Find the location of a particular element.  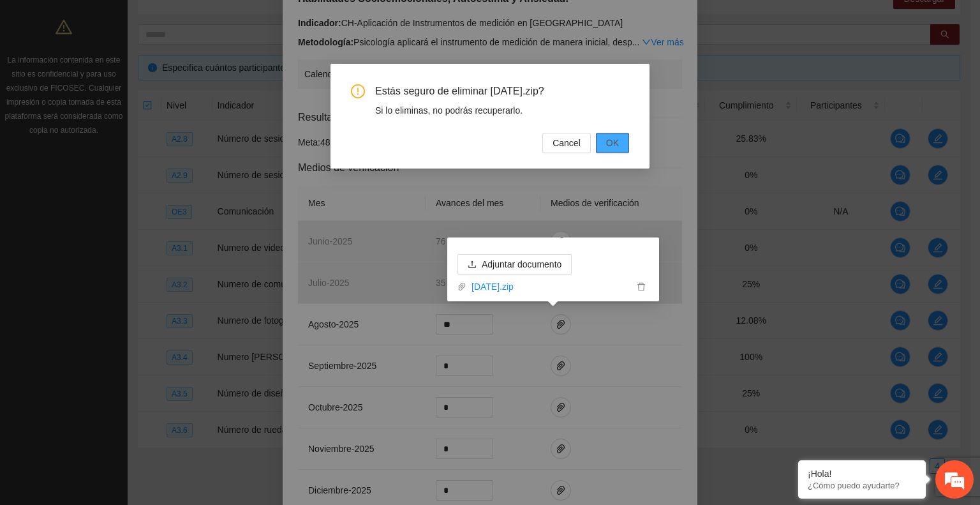

span: paper-clip is located at coordinates (462, 286).